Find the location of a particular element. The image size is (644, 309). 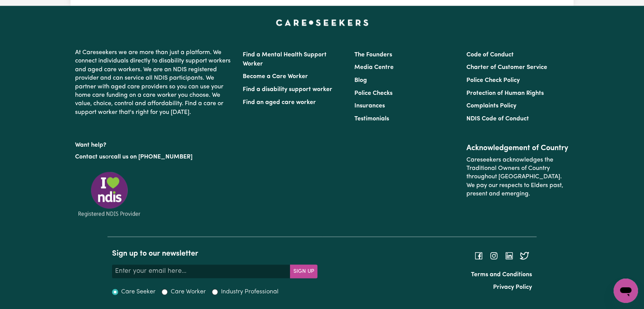

h2: Acknowledgement of Country is located at coordinates (518, 148).